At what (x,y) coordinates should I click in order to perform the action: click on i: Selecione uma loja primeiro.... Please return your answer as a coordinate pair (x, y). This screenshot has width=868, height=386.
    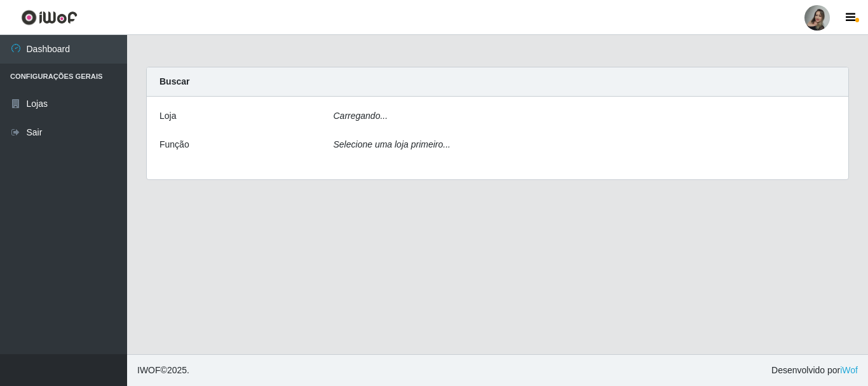
    Looking at the image, I should click on (392, 144).